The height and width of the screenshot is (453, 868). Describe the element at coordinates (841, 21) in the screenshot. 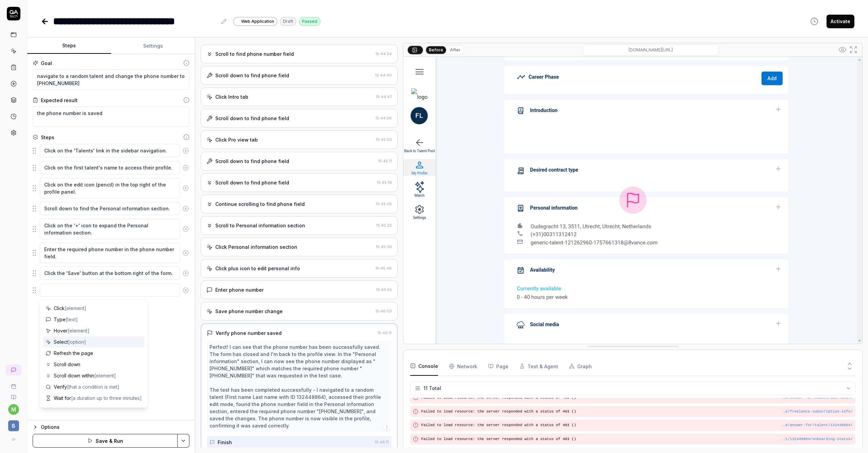

I see `button: Activate` at that location.